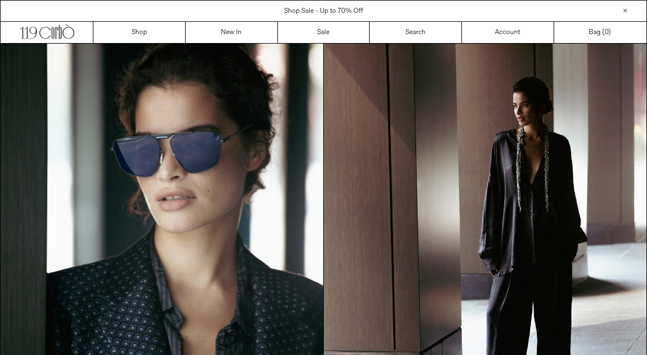 The image size is (647, 355). I want to click on a: Search, so click(415, 32).